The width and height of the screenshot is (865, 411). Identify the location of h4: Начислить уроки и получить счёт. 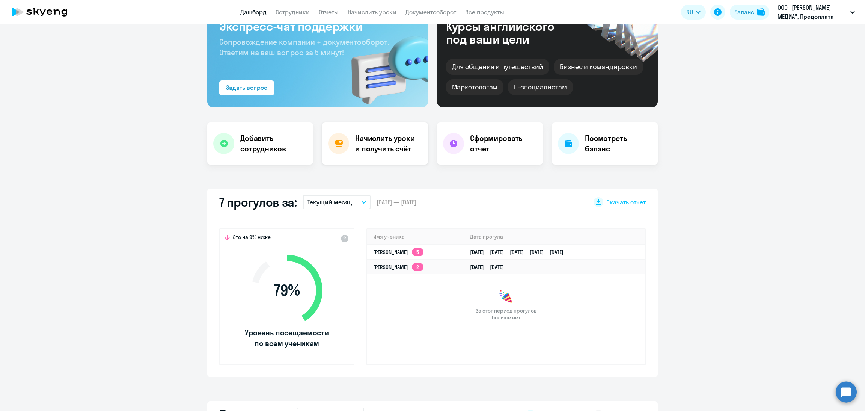
(388, 143).